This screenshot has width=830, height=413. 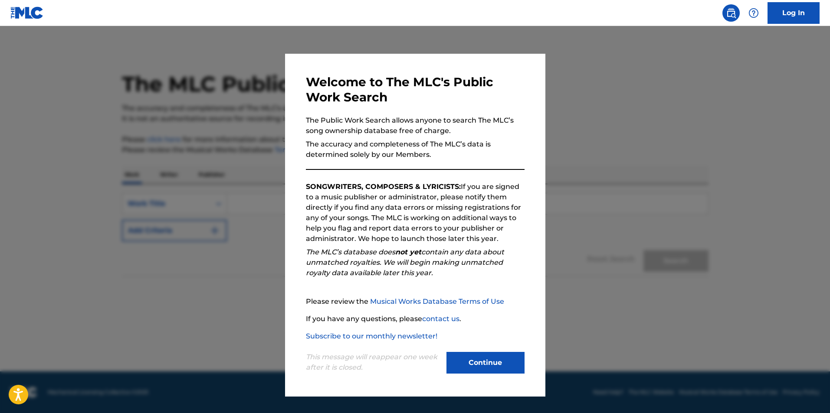 I want to click on strong: SONGWRITERS, COMPOSERS & LYRICISTS:, so click(x=383, y=187).